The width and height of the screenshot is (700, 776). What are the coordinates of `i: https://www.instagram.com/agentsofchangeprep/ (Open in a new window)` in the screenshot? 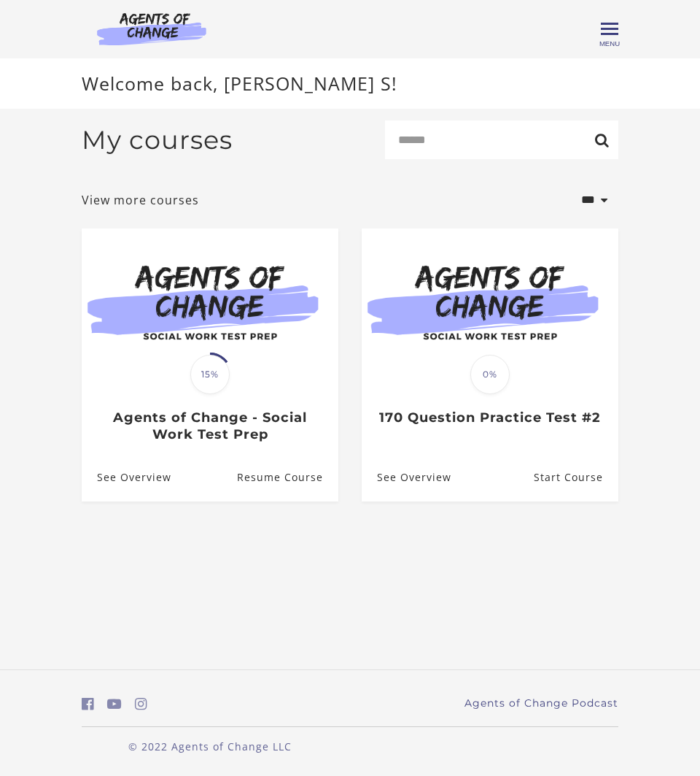 It's located at (141, 703).